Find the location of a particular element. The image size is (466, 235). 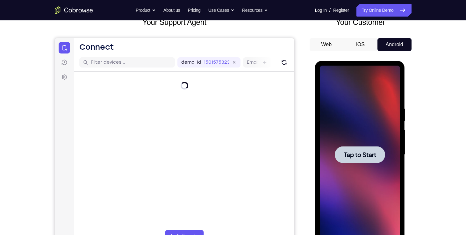

button: Use Cases is located at coordinates (221, 10).